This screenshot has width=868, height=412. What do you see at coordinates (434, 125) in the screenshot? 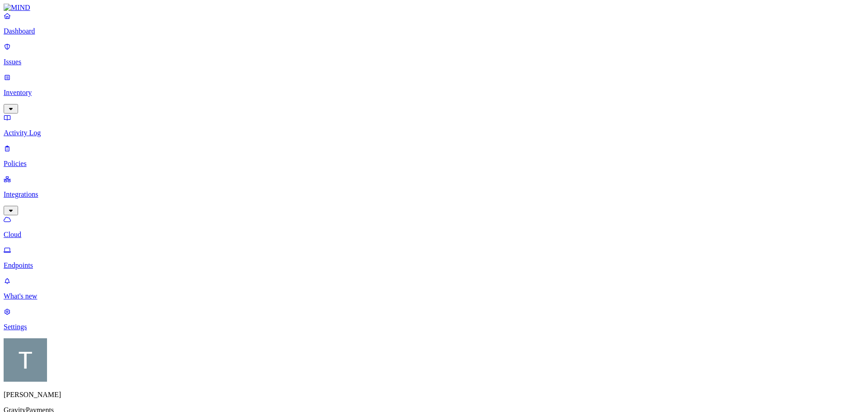
I see `a: Activity Log` at bounding box center [434, 125].